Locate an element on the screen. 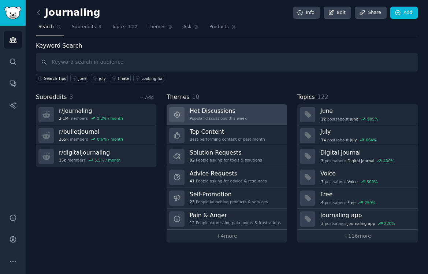 This screenshot has width=428, height=274. h3: June is located at coordinates (366, 110).